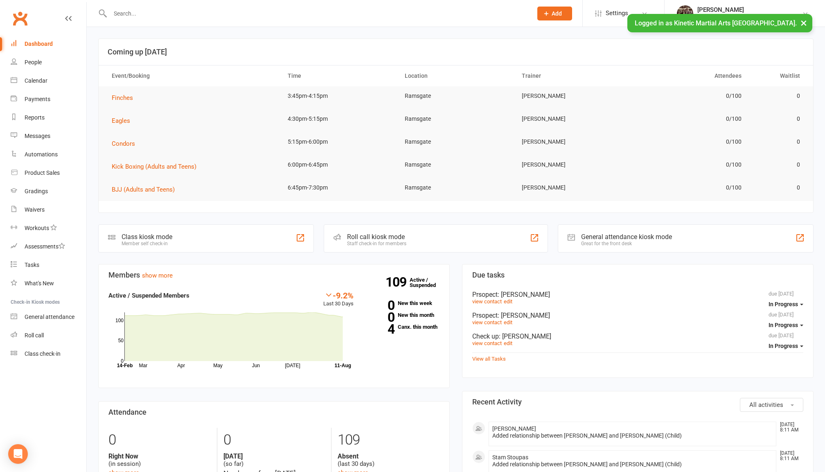  What do you see at coordinates (48, 228) in the screenshot?
I see `a: Workouts` at bounding box center [48, 228].